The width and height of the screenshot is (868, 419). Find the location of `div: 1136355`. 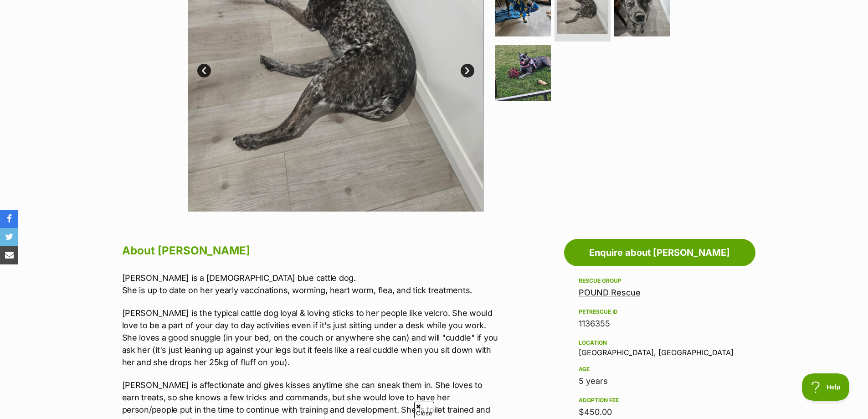

div: 1136355 is located at coordinates (660, 323).